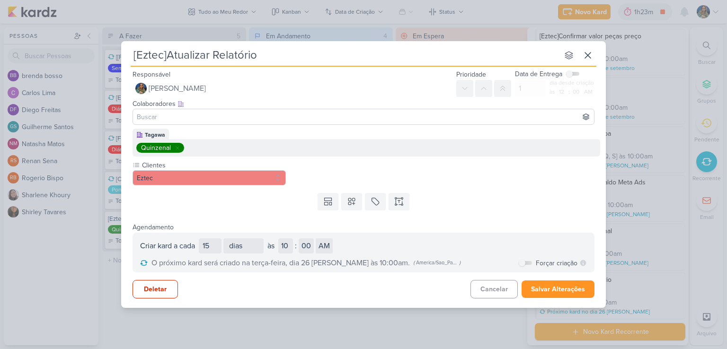 Image resolution: width=727 pixels, height=349 pixels. I want to click on button: Eztec, so click(209, 178).